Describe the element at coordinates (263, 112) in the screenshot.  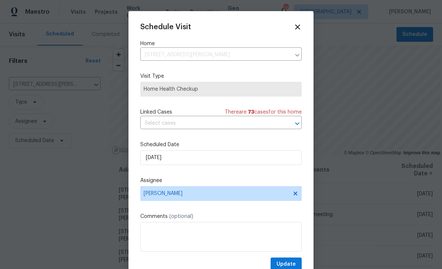
I see `span: There are case s for this home` at that location.